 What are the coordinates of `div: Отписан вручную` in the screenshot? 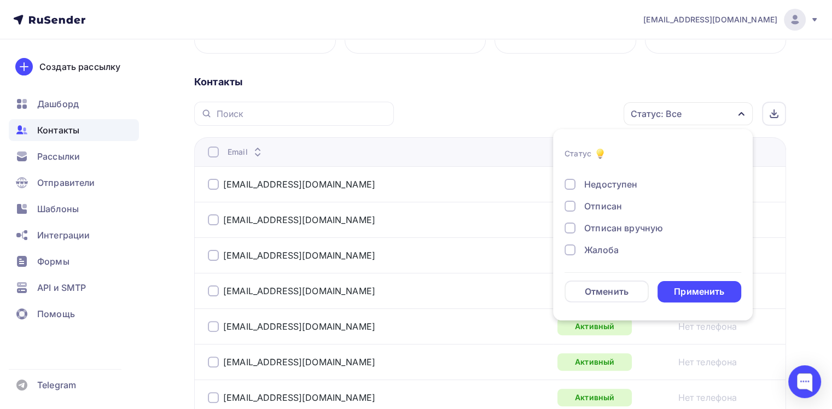 It's located at (623, 228).